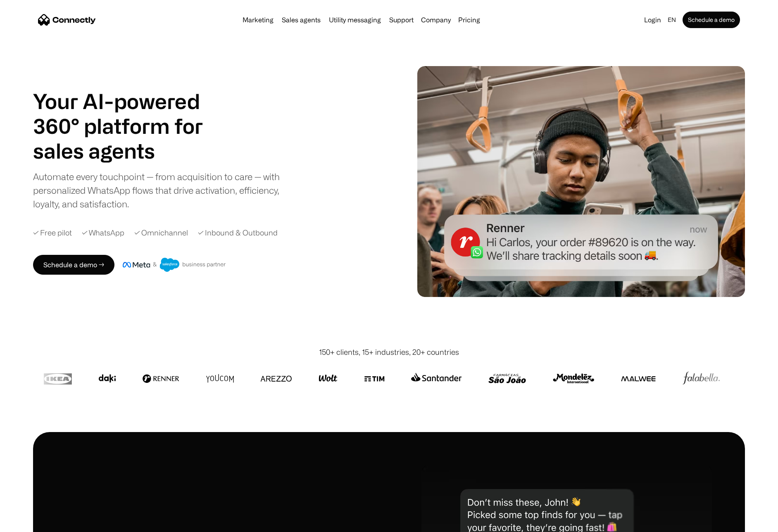 This screenshot has width=778, height=532. I want to click on a: Marketing, so click(258, 20).